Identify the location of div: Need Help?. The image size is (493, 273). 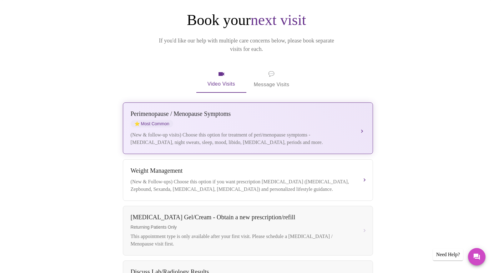
(448, 255).